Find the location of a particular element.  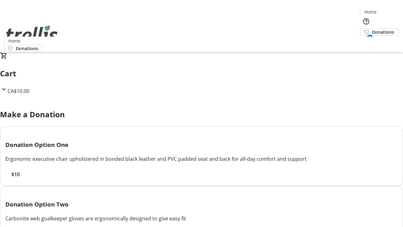

img: Orient E2E Organization q70Q7hIrxM's Logo is located at coordinates (32, 34).